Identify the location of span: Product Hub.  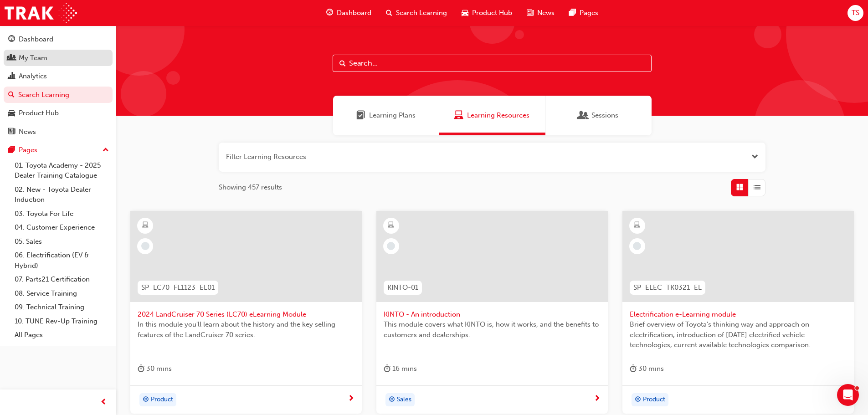
(492, 13).